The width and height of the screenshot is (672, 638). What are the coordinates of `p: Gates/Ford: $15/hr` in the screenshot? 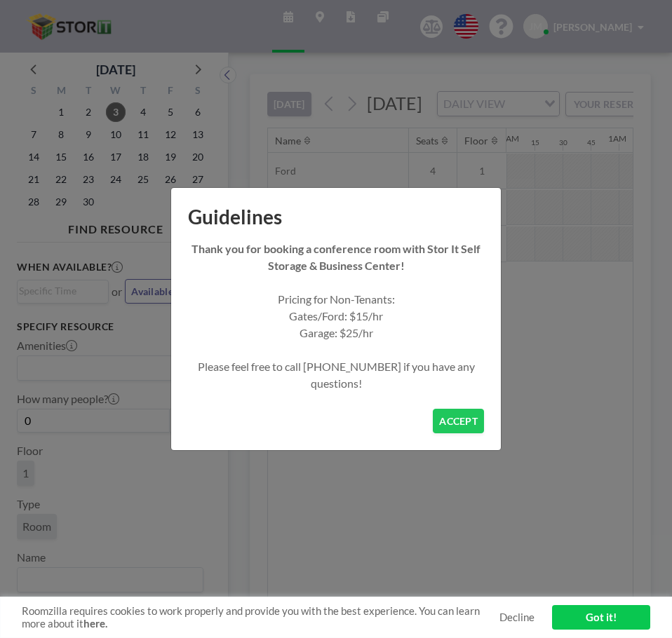 It's located at (336, 316).